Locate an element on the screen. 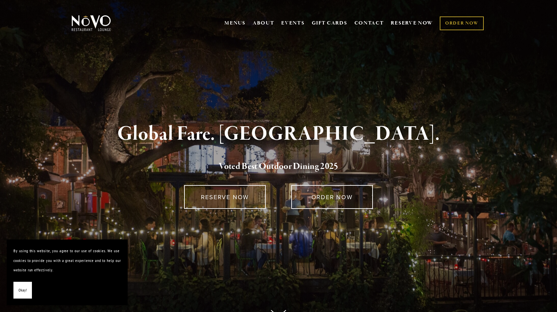  img: Novo Restaurant &amp; Lounge is located at coordinates (91, 23).